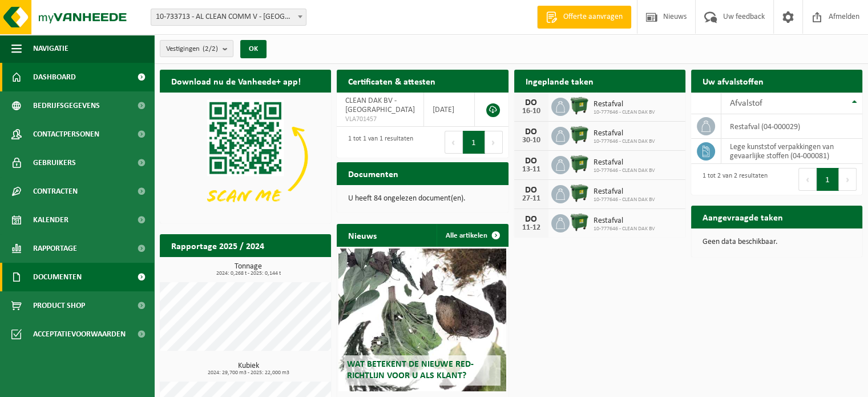  Describe the element at coordinates (217, 245) in the screenshot. I see `h2: Rapportage 2025 / 2024` at that location.